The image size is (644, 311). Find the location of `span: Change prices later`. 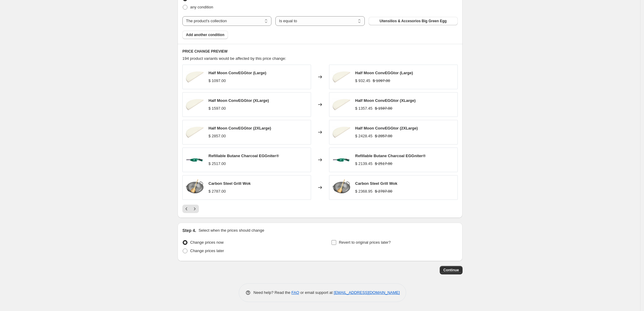

span: Change prices later is located at coordinates (207, 251).